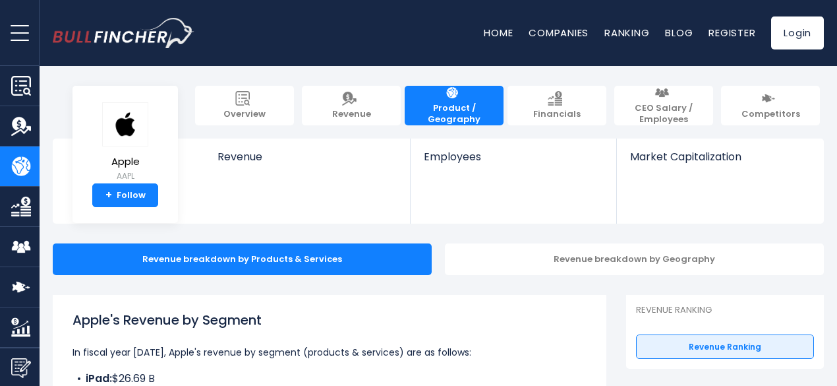 The height and width of the screenshot is (386, 837). I want to click on a: Overview, so click(245, 106).